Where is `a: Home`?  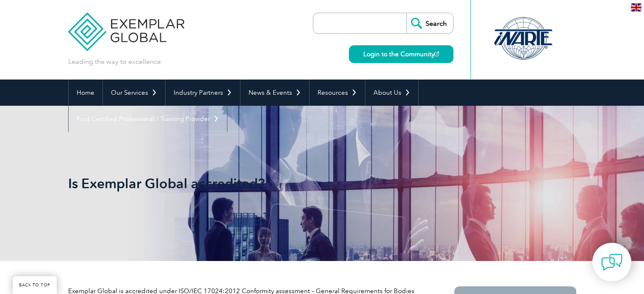 a: Home is located at coordinates (86, 93).